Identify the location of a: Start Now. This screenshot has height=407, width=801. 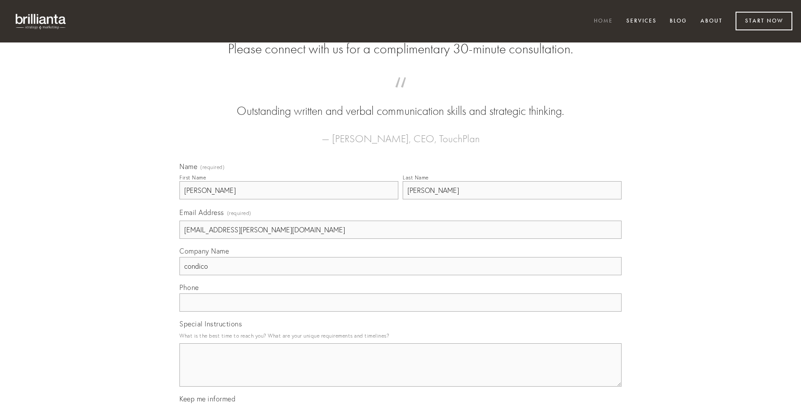
(763, 21).